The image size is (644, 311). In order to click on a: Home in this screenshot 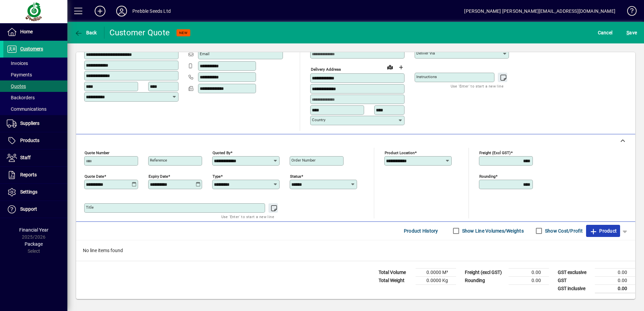, I will do `click(35, 32)`.